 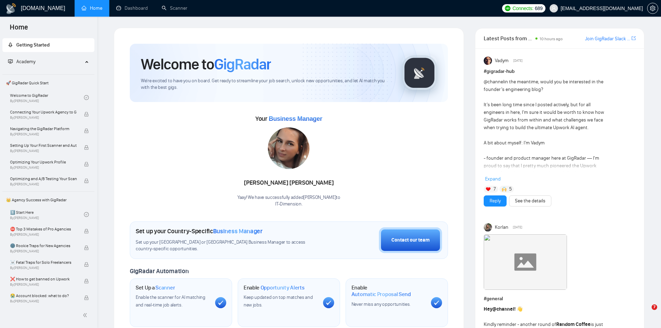 What do you see at coordinates (410, 240) in the screenshot?
I see `div: Contact our team` at bounding box center [410, 240].